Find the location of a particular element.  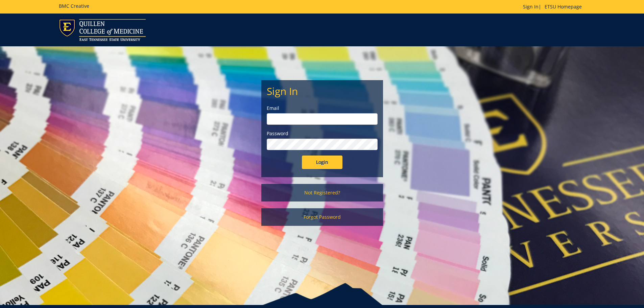

a: ETSU Homepage is located at coordinates (563, 6).